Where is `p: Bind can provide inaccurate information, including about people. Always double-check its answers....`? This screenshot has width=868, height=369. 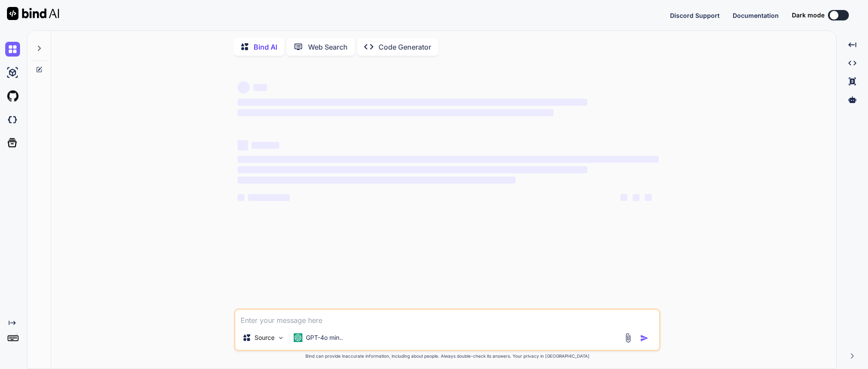 p: Bind can provide inaccurate information, including about people. Always double-check its answers.... is located at coordinates (447, 356).